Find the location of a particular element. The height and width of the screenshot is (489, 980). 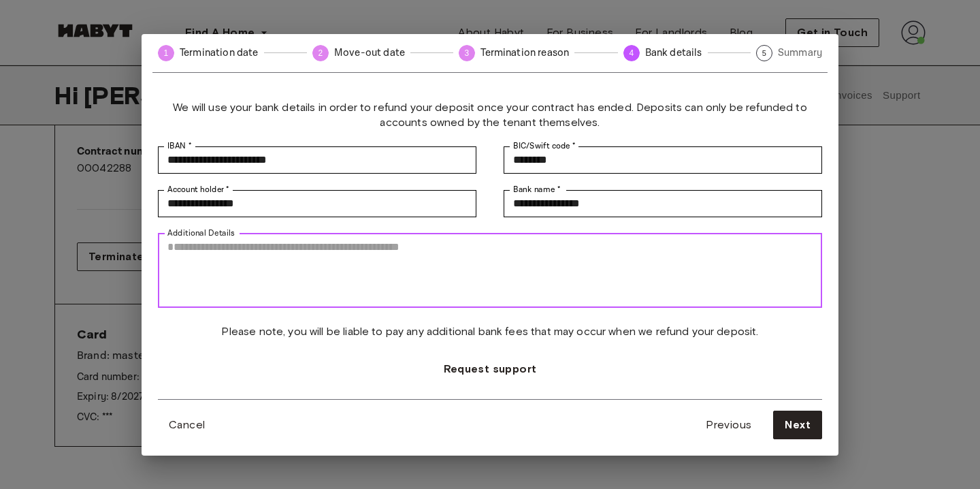

span: We will use your bank details in order to refund your deposit once your contract has ended. Depos... is located at coordinates (490, 115).